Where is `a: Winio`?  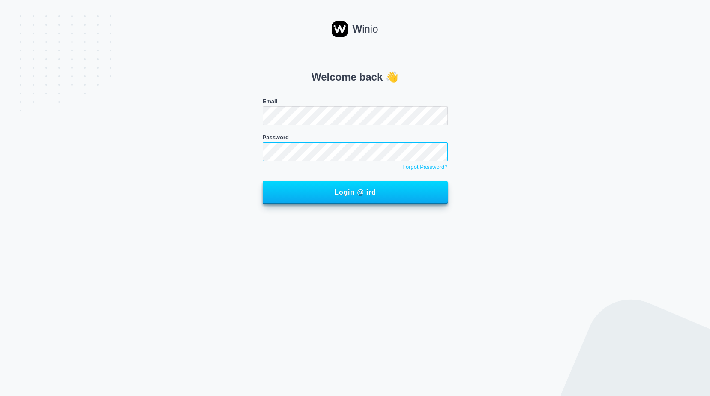 a: Winio is located at coordinates (355, 29).